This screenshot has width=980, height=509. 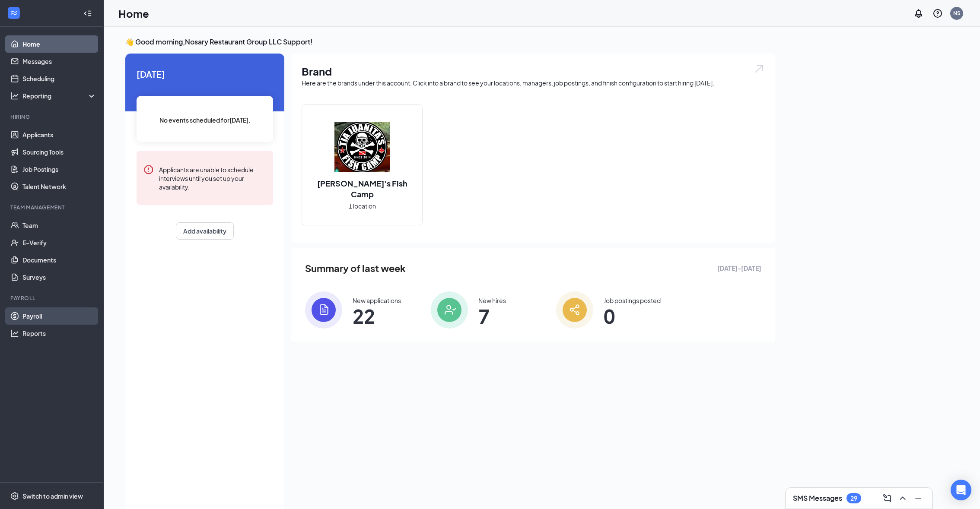 I want to click on svg: Minimize, so click(x=918, y=498).